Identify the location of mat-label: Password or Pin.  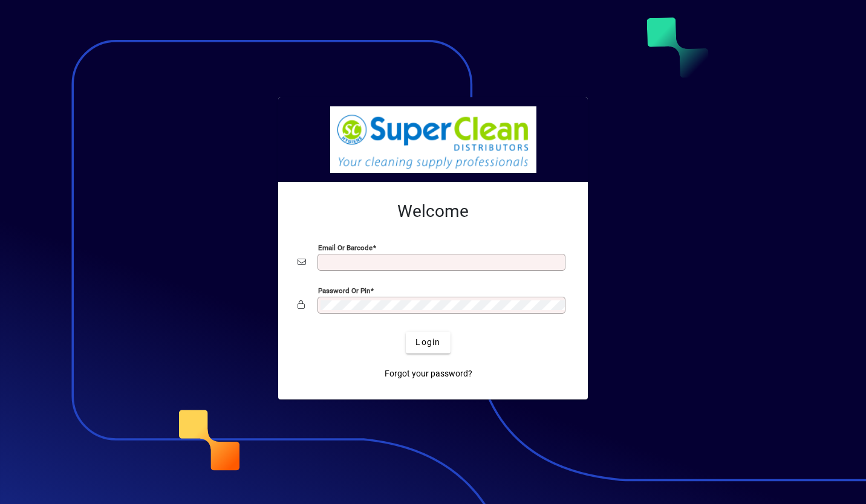
(344, 290).